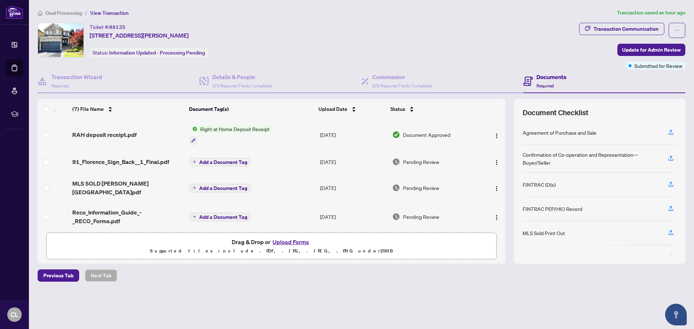  Describe the element at coordinates (544, 233) in the screenshot. I see `div: MLS Sold Print Out` at that location.